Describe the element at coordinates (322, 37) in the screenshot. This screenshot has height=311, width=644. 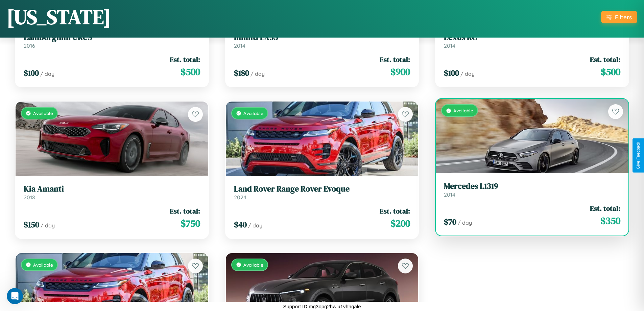
I see `h3: Infiniti EX35` at that location.